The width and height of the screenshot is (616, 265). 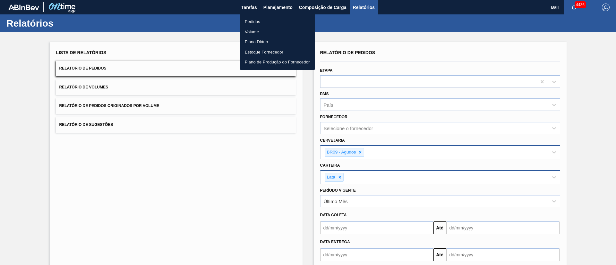 What do you see at coordinates (277, 32) in the screenshot?
I see `a: Volume` at bounding box center [277, 32].